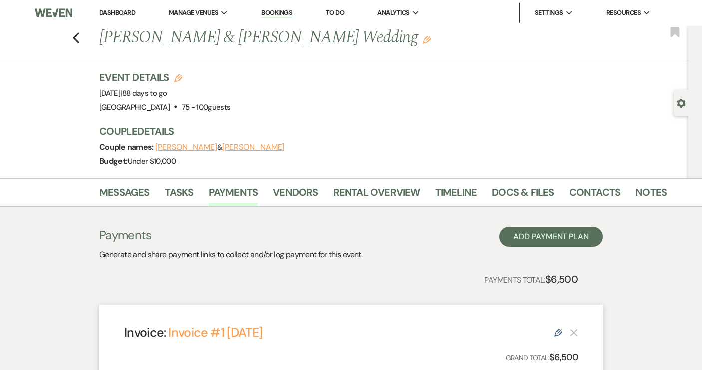 The height and width of the screenshot is (370, 702). What do you see at coordinates (53, 13) in the screenshot?
I see `img: Weven Logo` at bounding box center [53, 13].